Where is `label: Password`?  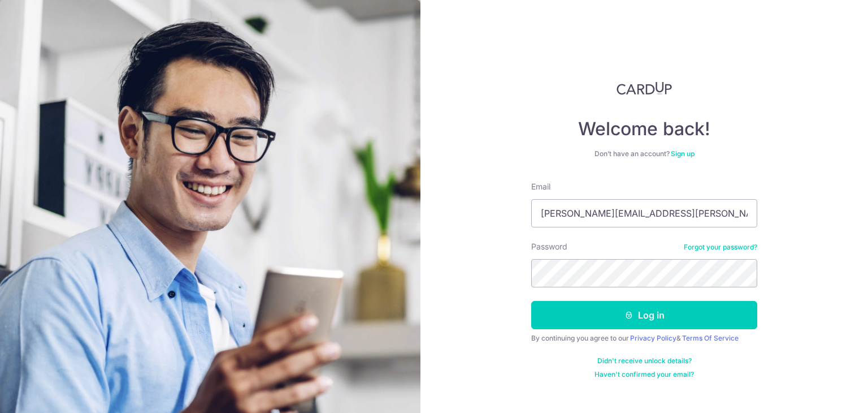 label: Password is located at coordinates (549, 247).